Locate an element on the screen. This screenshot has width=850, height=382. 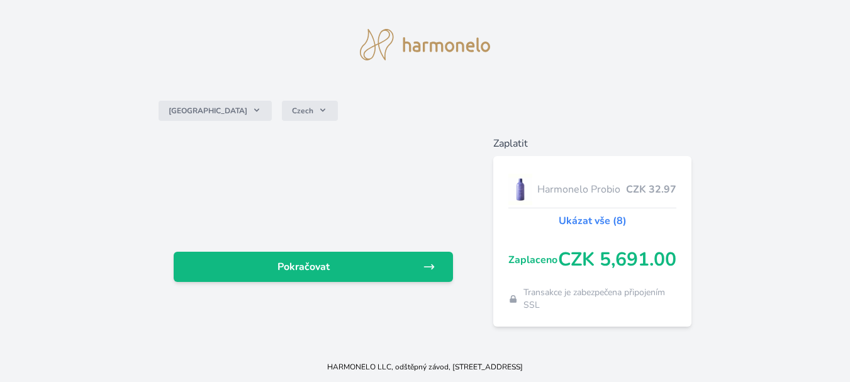
span: Pokračovat is located at coordinates (303, 267).